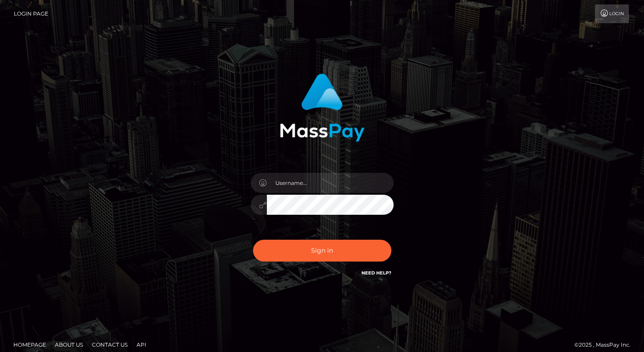  I want to click on a: About Us, so click(69, 345).